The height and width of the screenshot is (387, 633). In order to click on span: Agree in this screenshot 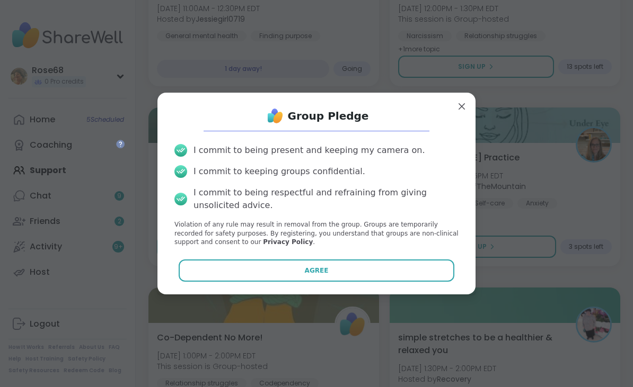, I will do `click(316, 271)`.